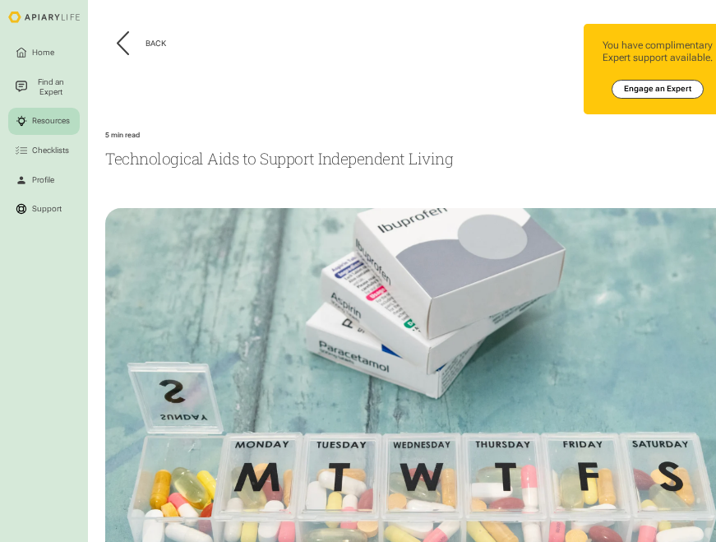  I want to click on div: Resources, so click(51, 121).